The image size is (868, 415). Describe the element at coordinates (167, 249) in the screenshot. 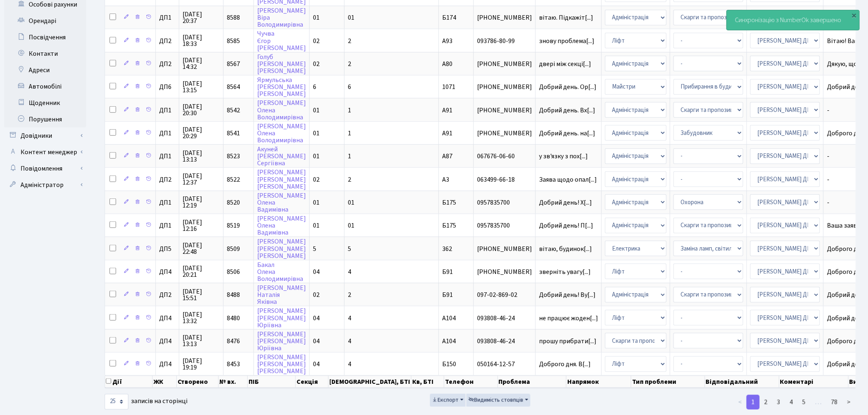

I see `span: ДП5` at that location.